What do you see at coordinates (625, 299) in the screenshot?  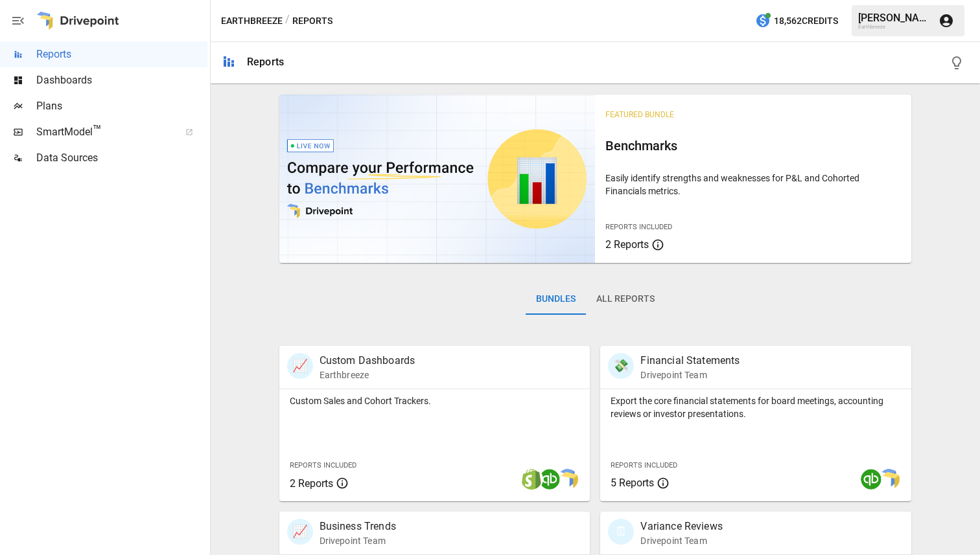 I see `button: All Reports` at bounding box center [625, 299].